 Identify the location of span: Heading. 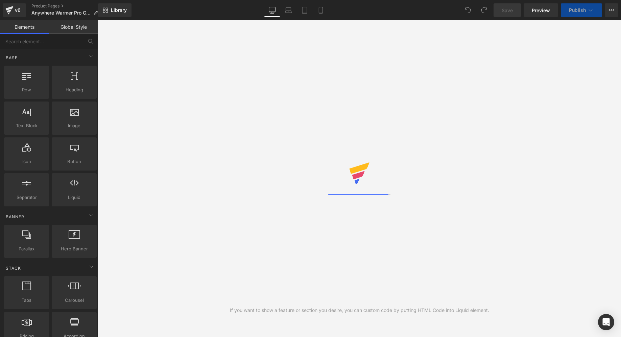
(74, 90).